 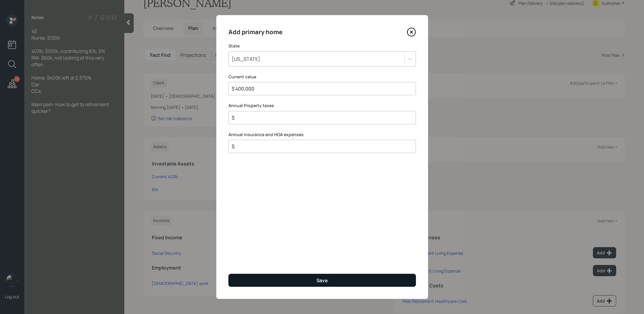 What do you see at coordinates (322, 134) in the screenshot?
I see `label: Annual insurance and HOA expenses` at bounding box center [322, 134].